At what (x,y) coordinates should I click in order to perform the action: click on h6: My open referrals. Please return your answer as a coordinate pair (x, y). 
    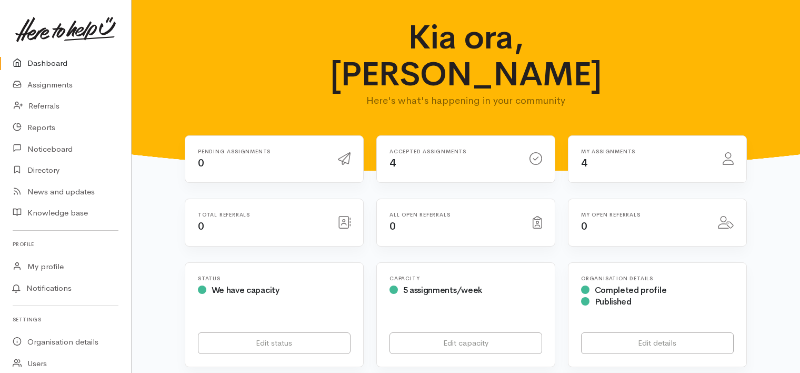
    Looking at the image, I should click on (643, 214).